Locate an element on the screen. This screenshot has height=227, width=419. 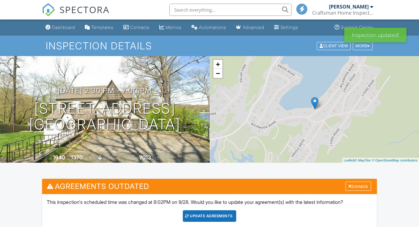
a: Zoom in is located at coordinates (218, 64).